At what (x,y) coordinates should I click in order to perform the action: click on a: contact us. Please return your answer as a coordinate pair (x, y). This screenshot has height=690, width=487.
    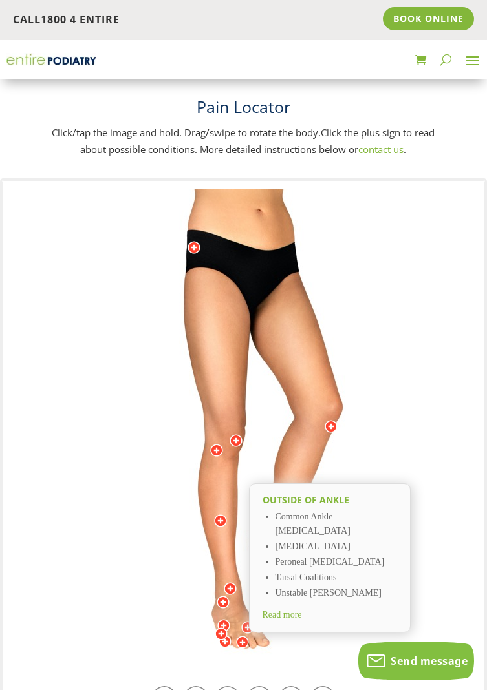
    Looking at the image, I should click on (381, 149).